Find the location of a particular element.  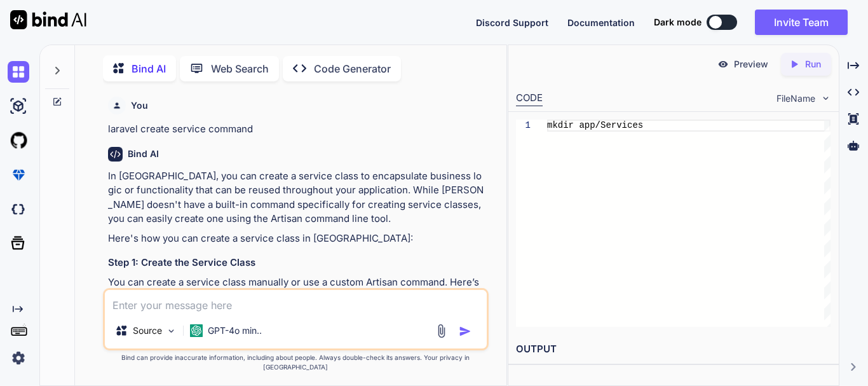

img: darkCloudIdeIcon is located at coordinates (19, 209).